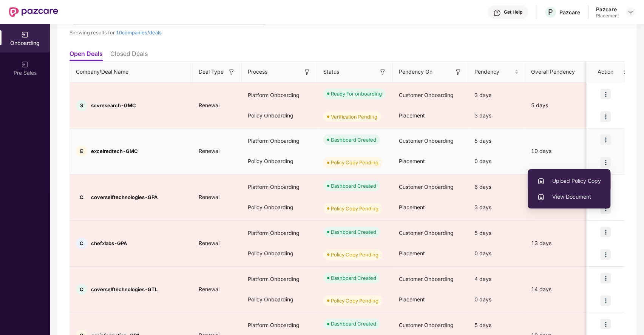 The image size is (644, 335). I want to click on img: svg+xml;base64,PHN2ZyBpZD0iSGVscC0zMngzMiIgeG1sbnM9Imh0dHA6Ly93d3cudzMub3JnLzIwMDAvc3ZnIiB3aWR0aD..., so click(497, 13).